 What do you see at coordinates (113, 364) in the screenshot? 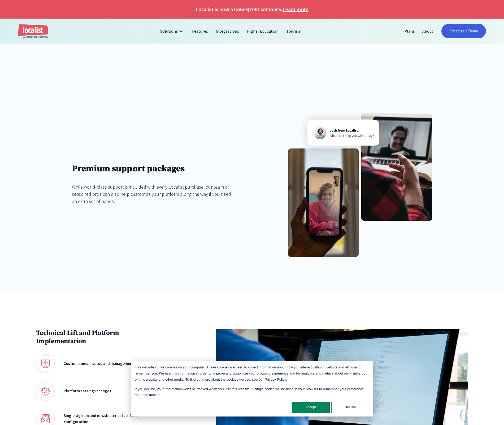
I see `div: Custom domain setup and management` at bounding box center [113, 364].